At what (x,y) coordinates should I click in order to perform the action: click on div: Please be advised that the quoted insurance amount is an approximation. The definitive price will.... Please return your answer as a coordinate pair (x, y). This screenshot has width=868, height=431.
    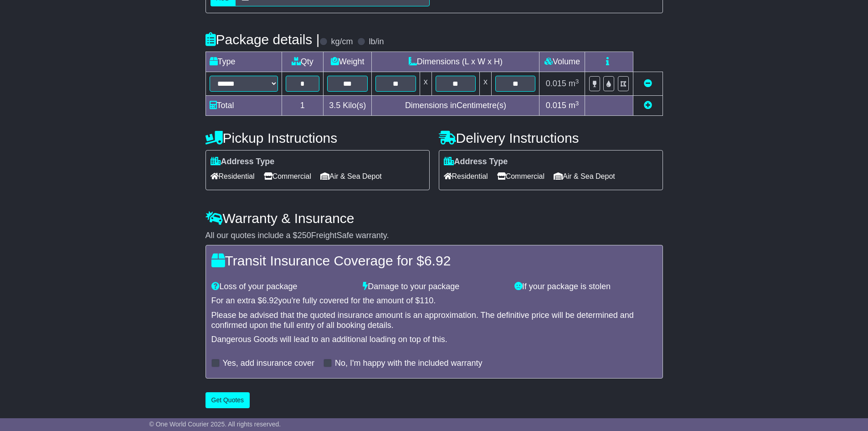
    Looking at the image, I should click on (434, 320).